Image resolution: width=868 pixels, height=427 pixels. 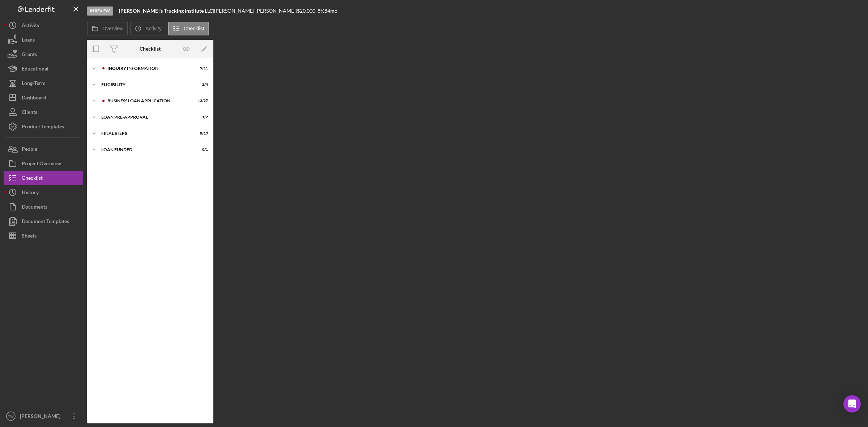 What do you see at coordinates (43, 236) in the screenshot?
I see `a: Sheets` at bounding box center [43, 236].